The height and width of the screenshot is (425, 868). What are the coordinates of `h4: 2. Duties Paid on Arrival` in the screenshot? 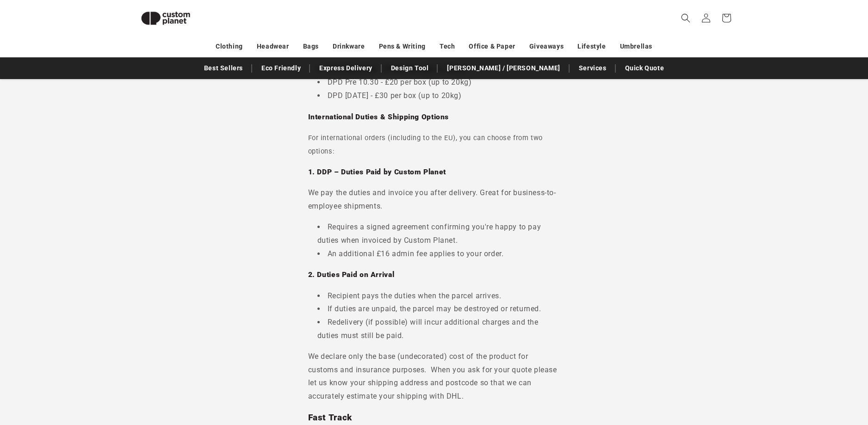 It's located at (434, 275).